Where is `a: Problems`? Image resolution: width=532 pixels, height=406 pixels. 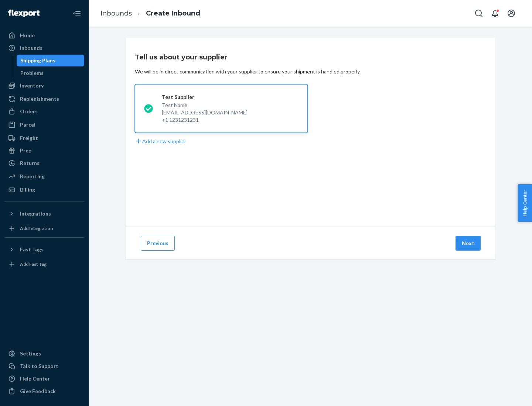
a: Problems is located at coordinates (51, 73).